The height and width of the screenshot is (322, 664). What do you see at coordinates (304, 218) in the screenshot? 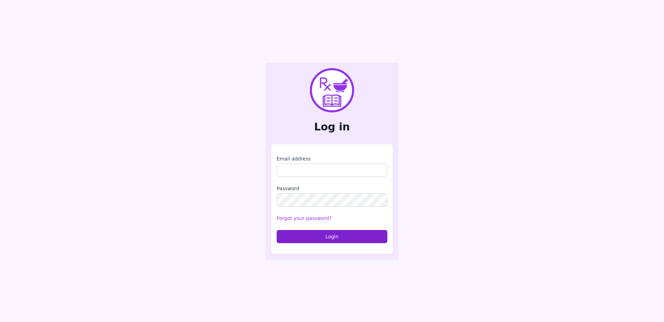
I see `a: Forgot your password?` at bounding box center [304, 218].